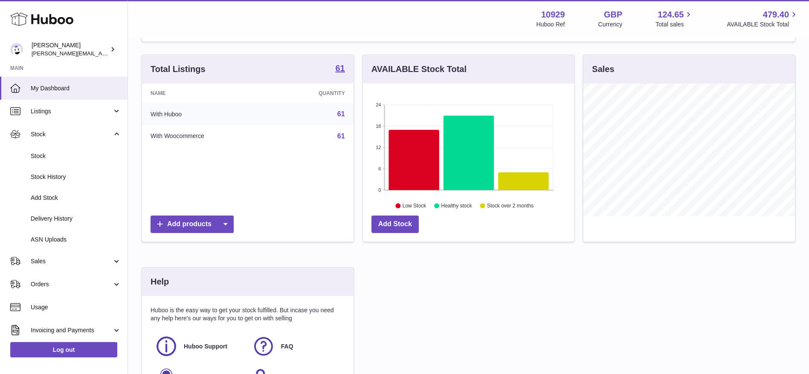 Image resolution: width=809 pixels, height=374 pixels. Describe the element at coordinates (76, 198) in the screenshot. I see `span: Add Stock` at that location.